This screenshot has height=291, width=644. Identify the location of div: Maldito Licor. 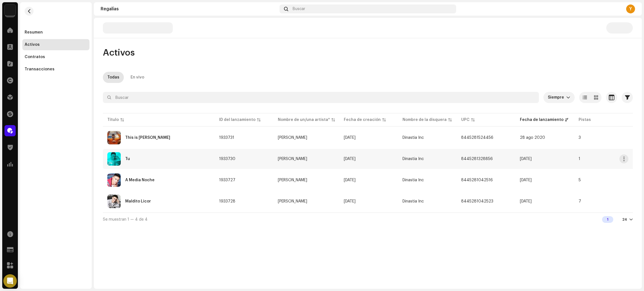
(138, 201).